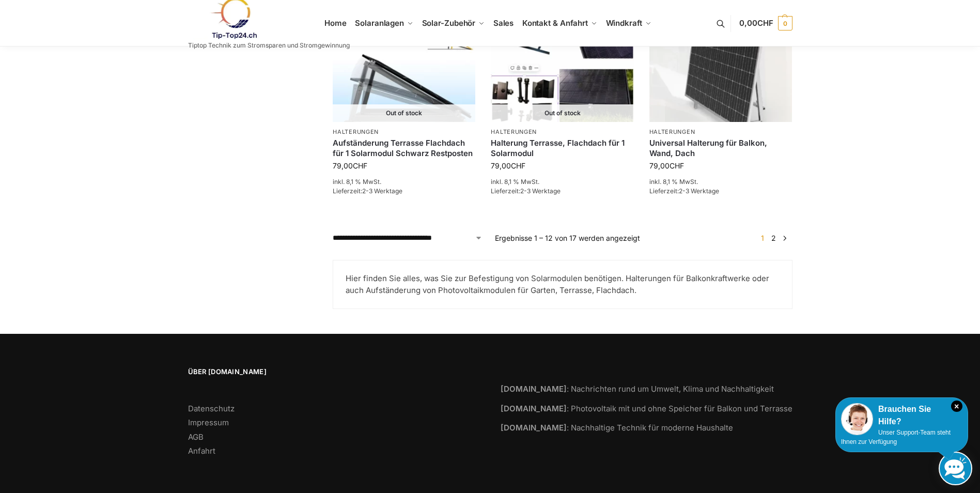 The image size is (980, 493). What do you see at coordinates (269, 46) in the screenshot?
I see `p: Tiptop Technik zum Stromsparen und Stromgewinnung` at bounding box center [269, 46].